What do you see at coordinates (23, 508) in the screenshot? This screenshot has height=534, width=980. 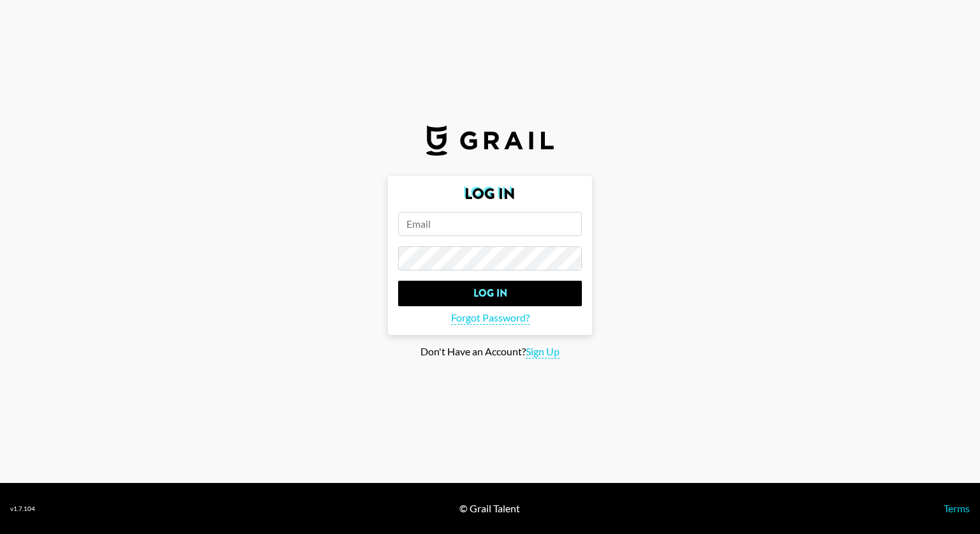 I see `div: v 1.7.104` at bounding box center [23, 508].